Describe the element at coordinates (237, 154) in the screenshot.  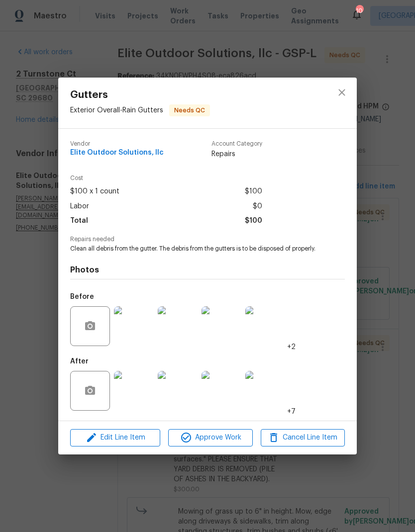
I see `span: Repairs` at that location.